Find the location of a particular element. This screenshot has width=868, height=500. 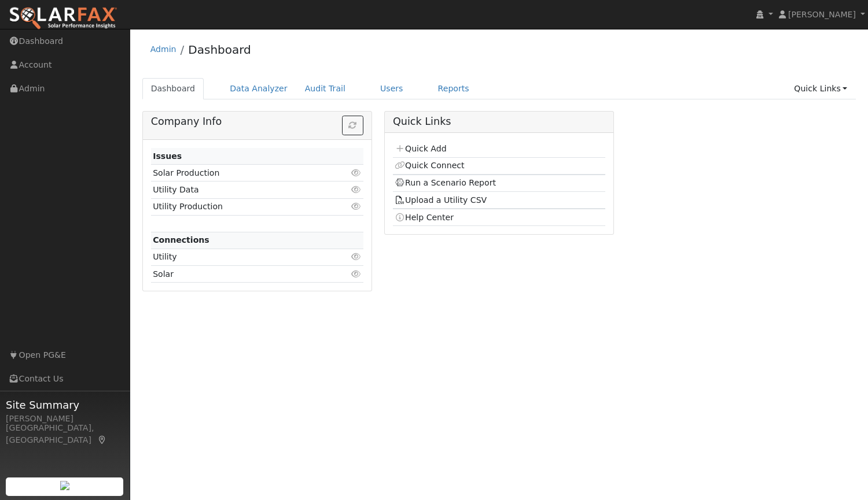

td: Utility Production is located at coordinates (240, 206).